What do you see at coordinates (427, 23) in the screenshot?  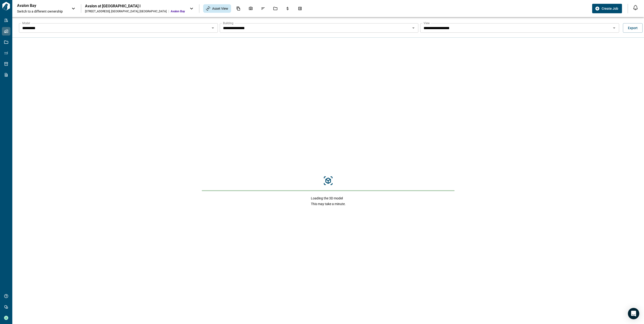 I see `label: View` at bounding box center [427, 23].